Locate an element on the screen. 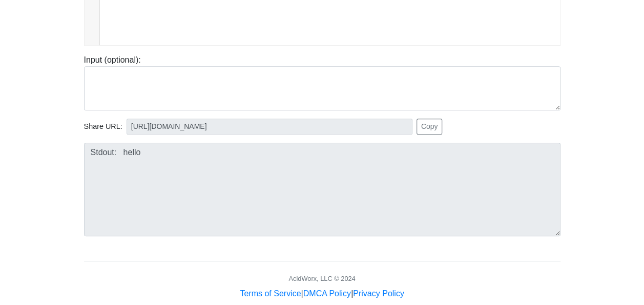  div: Input (optional): is located at coordinates (322, 82).